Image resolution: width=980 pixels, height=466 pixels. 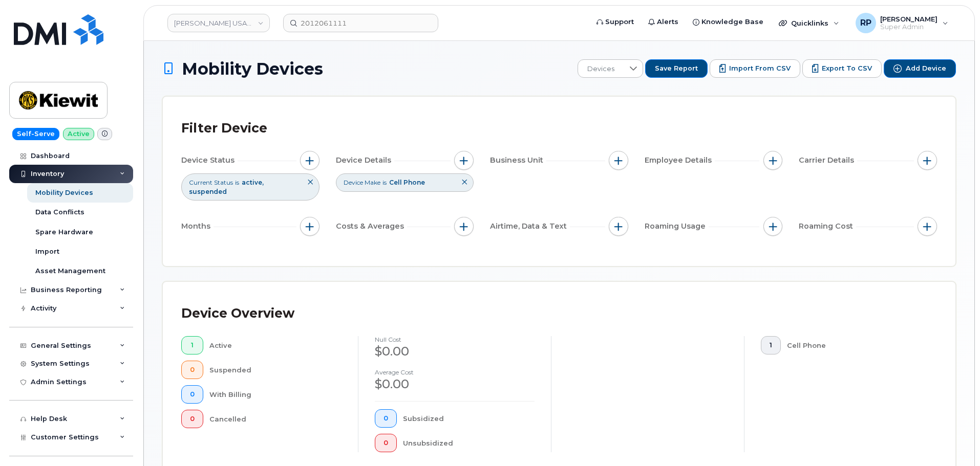 What do you see at coordinates (371, 226) in the screenshot?
I see `span: Costs & Averages` at bounding box center [371, 226].